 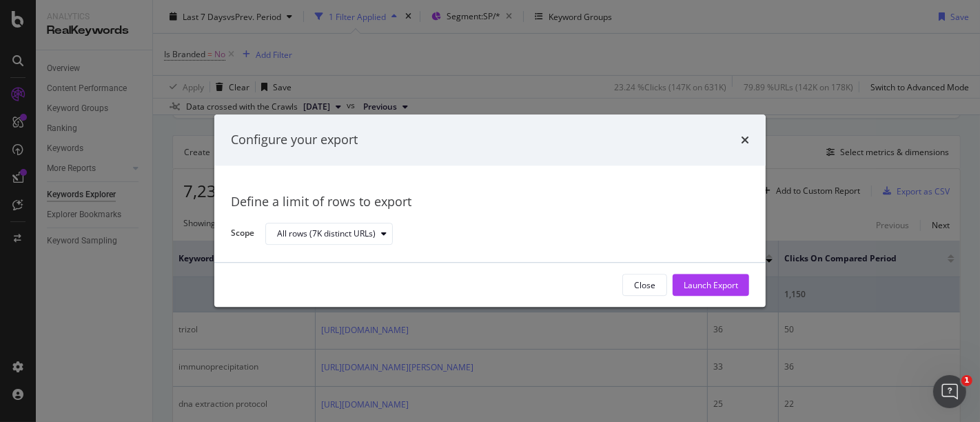 I want to click on div: Launch Export, so click(x=710, y=284).